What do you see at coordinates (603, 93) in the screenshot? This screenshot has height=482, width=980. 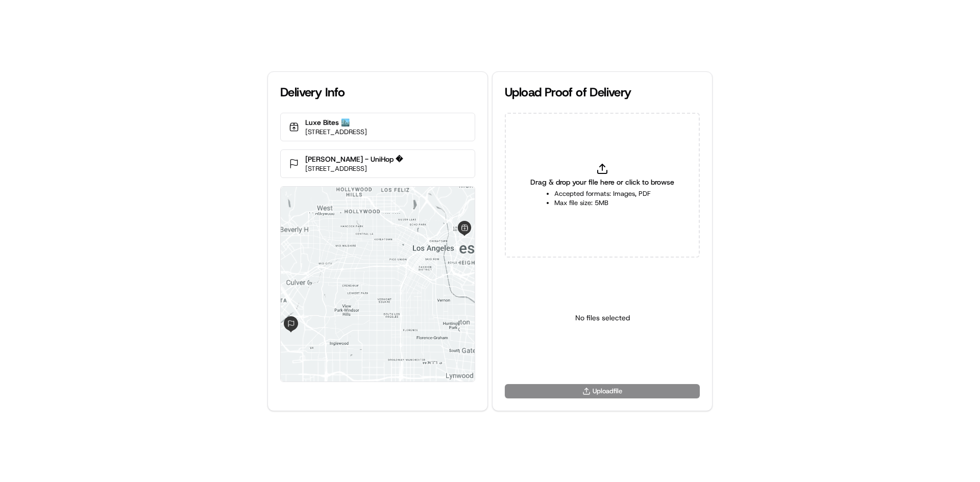 I see `div: Upload Proof of Delivery` at bounding box center [603, 93].